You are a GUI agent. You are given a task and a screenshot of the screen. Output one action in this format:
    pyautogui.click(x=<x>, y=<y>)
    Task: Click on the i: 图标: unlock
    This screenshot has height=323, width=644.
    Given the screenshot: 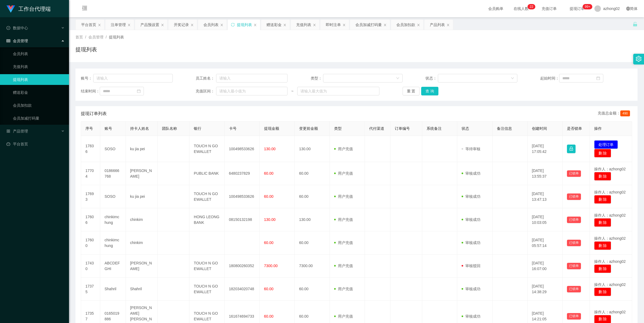 What is the action you would take?
    pyautogui.click(x=635, y=24)
    